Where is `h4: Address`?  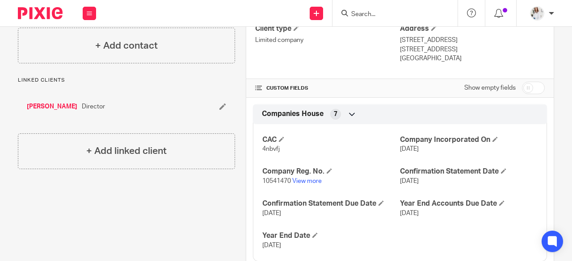 h4: Address is located at coordinates (472, 29).